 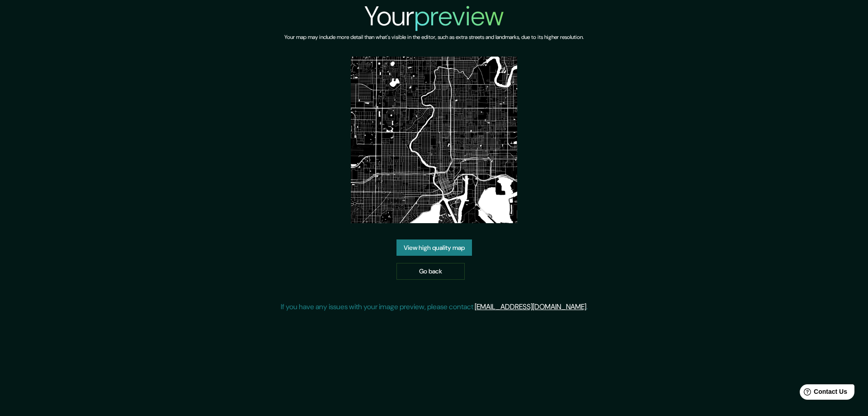 I want to click on a: Go back, so click(x=430, y=271).